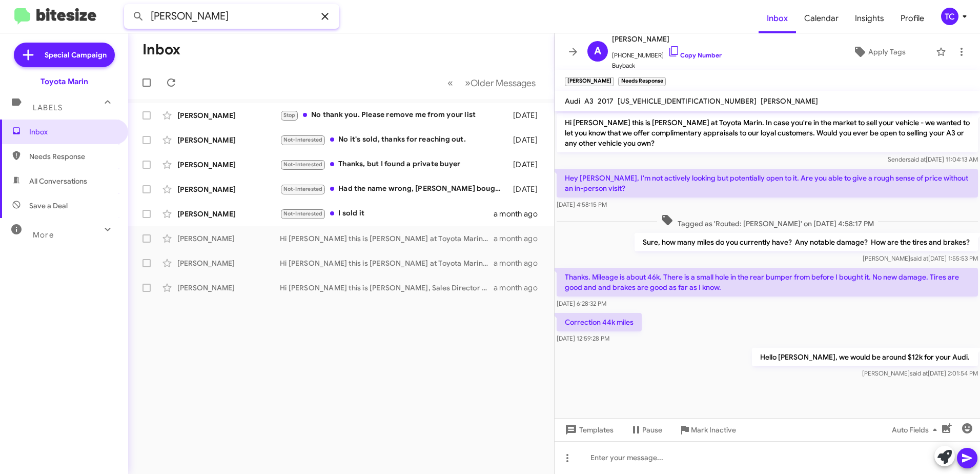  I want to click on span: Older Messages, so click(503, 83).